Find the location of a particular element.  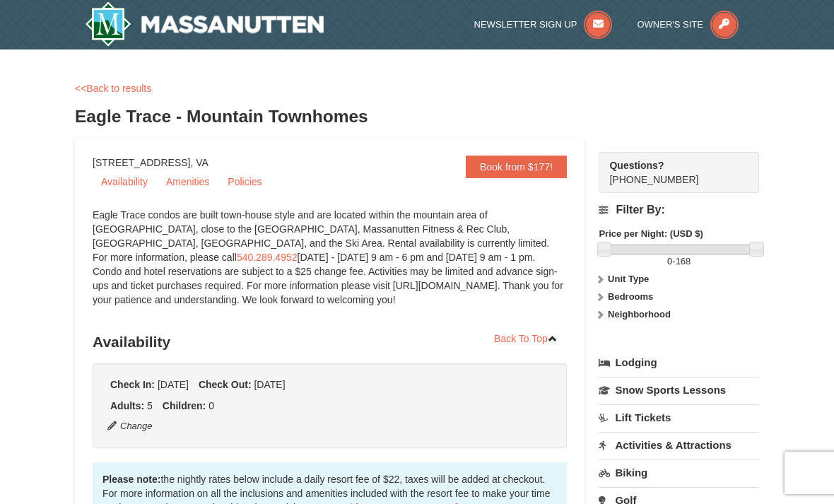

a: Massanutten Resort is located at coordinates (204, 24).